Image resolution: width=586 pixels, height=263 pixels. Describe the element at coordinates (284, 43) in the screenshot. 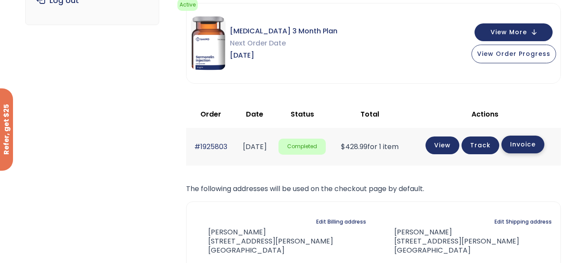

I see `span: Next Order Date` at that location.